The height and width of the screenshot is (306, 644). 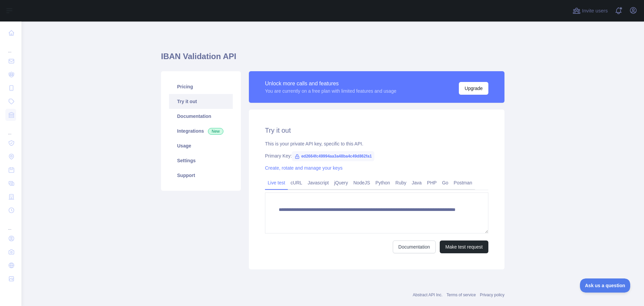 I want to click on a: cURL, so click(x=296, y=182).